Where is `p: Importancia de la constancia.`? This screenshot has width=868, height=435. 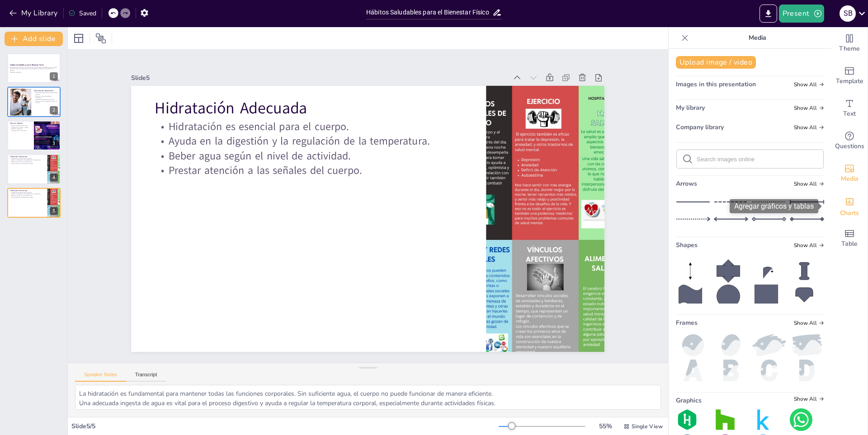 p: Importancia de la constancia. is located at coordinates (20, 130).